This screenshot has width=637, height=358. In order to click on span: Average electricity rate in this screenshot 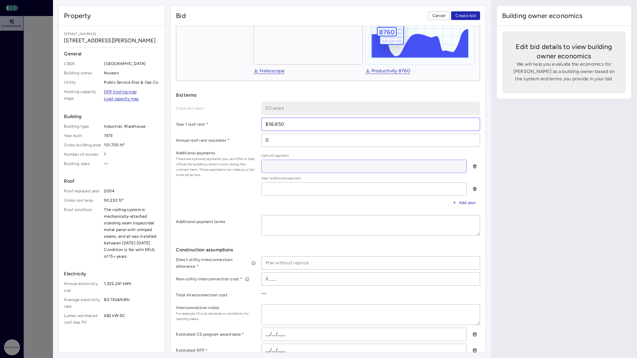, I will do `click(83, 303)`.